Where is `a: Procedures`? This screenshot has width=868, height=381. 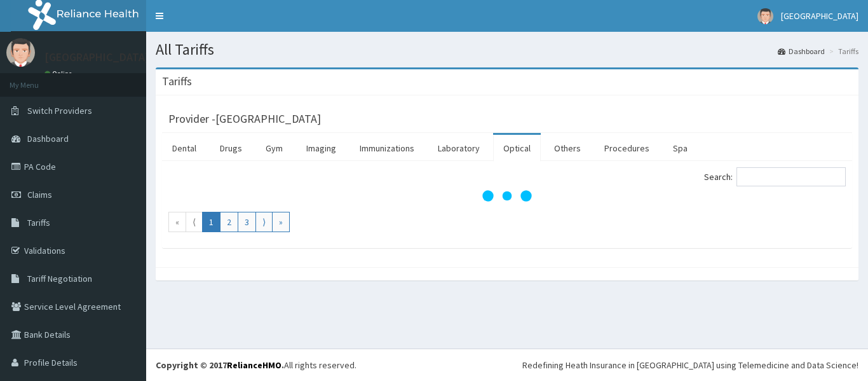 a: Procedures is located at coordinates (626, 148).